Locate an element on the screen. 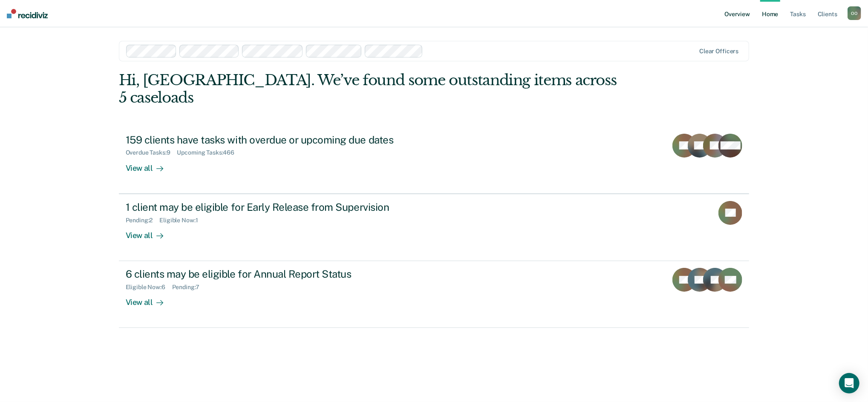 The height and width of the screenshot is (402, 868). div: O O is located at coordinates (854, 13).